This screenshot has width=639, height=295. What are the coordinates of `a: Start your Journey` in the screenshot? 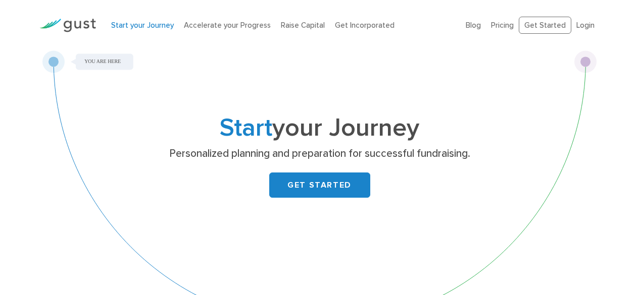 It's located at (142, 25).